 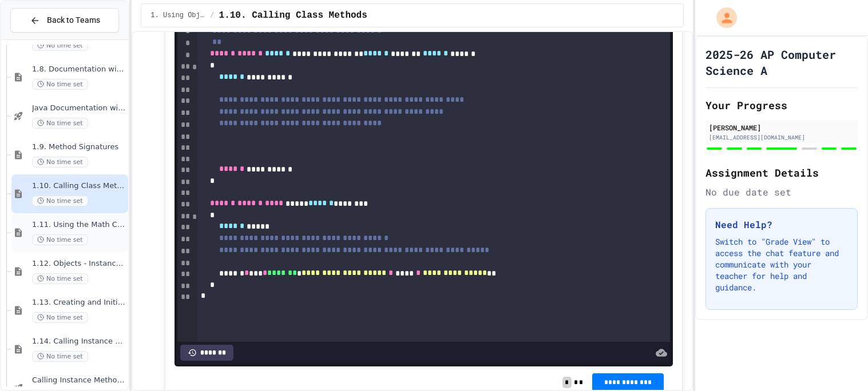 I want to click on h1: 2025-26 AP Computer Science A, so click(x=781, y=62).